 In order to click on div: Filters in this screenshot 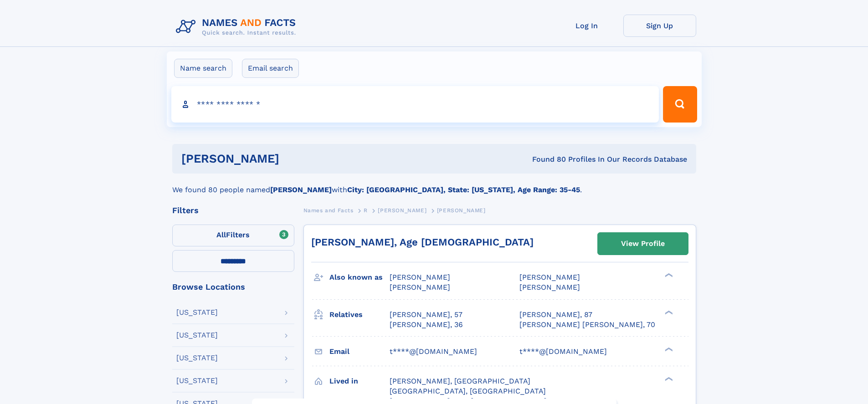, I will do `click(233, 210)`.